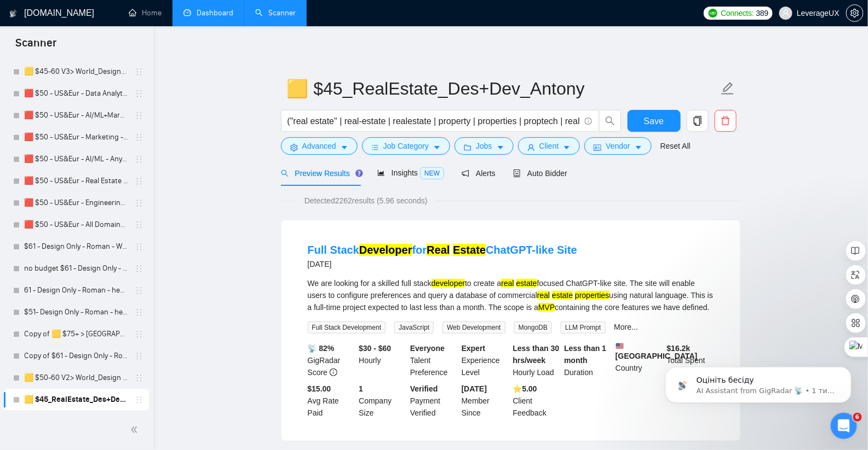  What do you see at coordinates (145, 13) in the screenshot?
I see `a: homeHome` at bounding box center [145, 13].